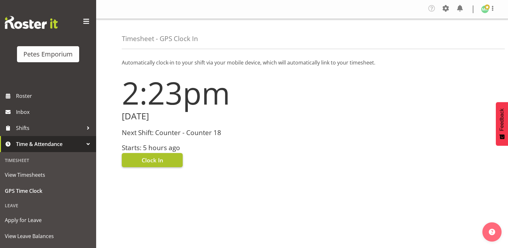  Describe the element at coordinates (48, 236) in the screenshot. I see `span: View Leave Balances` at that location.